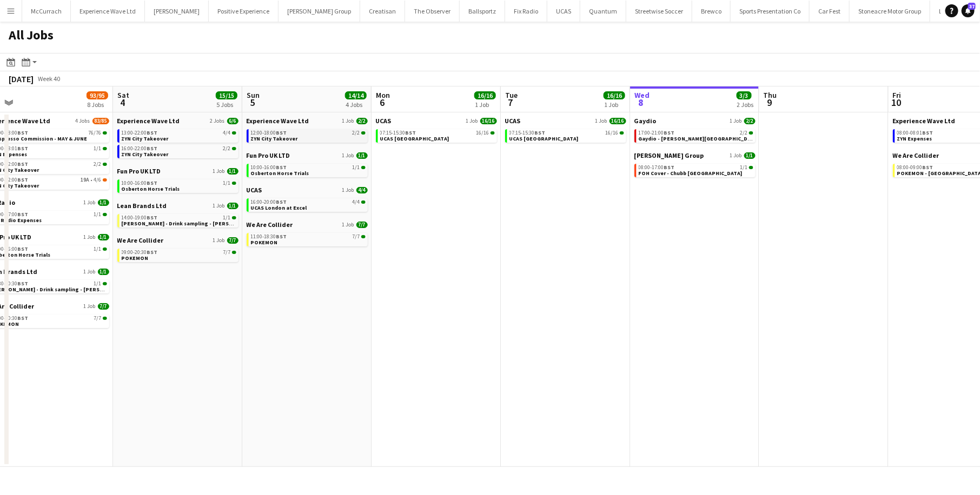 The image size is (980, 495). Describe the element at coordinates (432, 11) in the screenshot. I see `button: The Observer` at that location.